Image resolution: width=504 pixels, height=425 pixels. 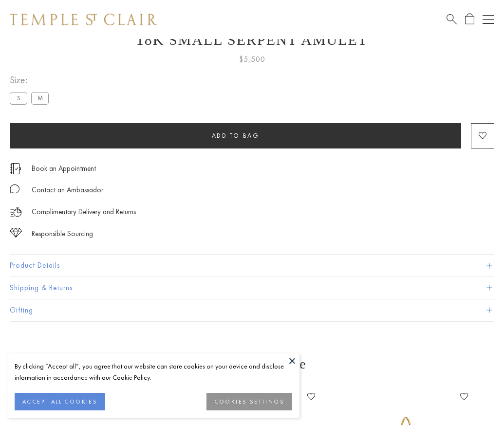 I want to click on label: S, so click(x=19, y=98).